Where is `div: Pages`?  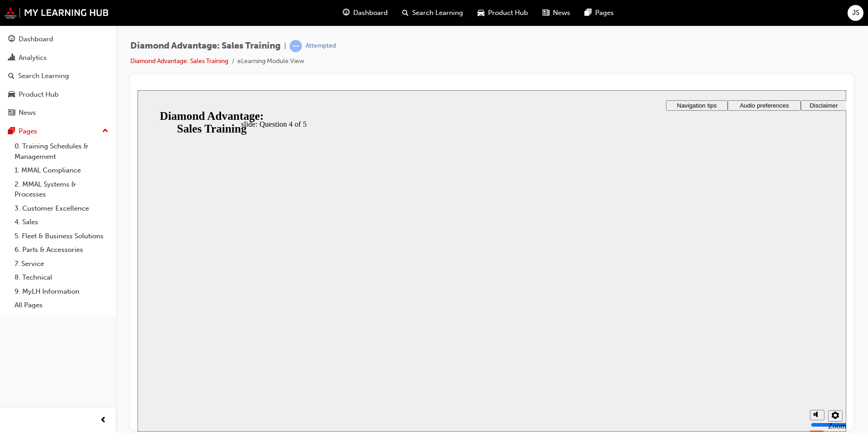
div: Pages is located at coordinates (28, 132).